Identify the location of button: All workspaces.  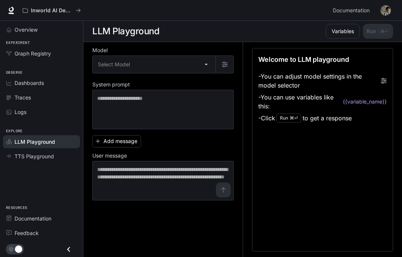
(52, 10).